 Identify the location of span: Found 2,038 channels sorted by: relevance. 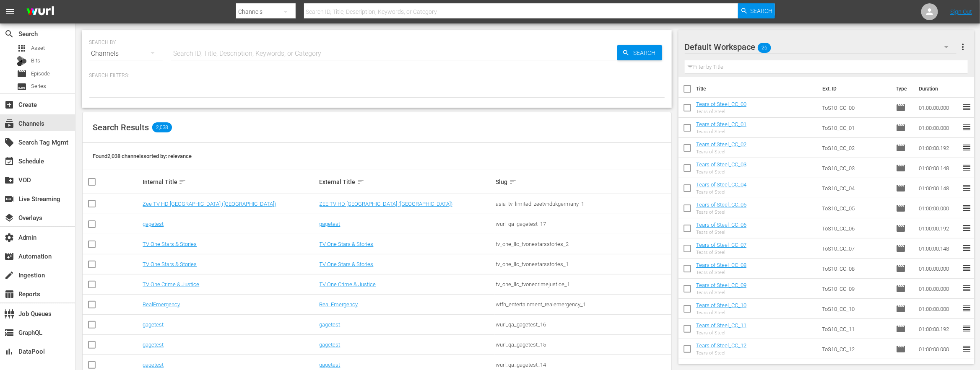
(142, 156).